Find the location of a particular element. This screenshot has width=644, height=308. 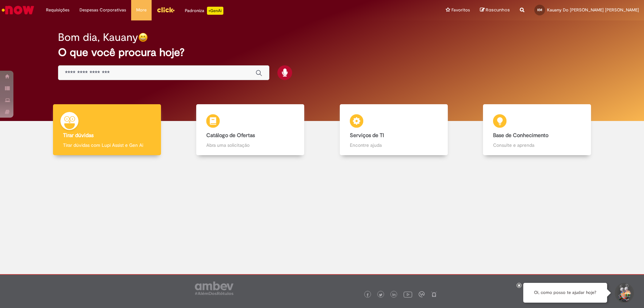

img: logo_footer_naosei.png is located at coordinates (434, 294).